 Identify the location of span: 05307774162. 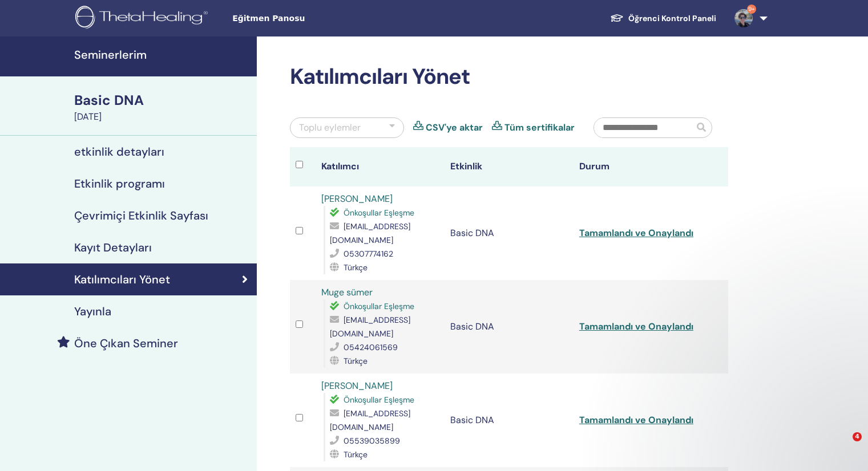
(368, 254).